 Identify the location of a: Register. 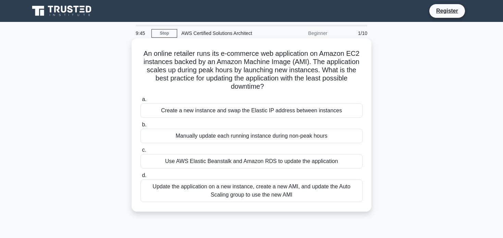
(447, 11).